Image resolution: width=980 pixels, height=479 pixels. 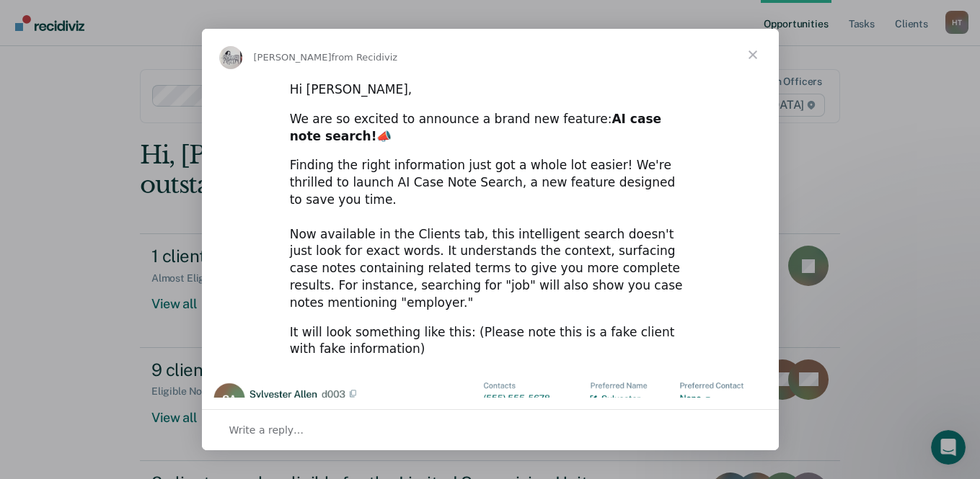 What do you see at coordinates (231, 58) in the screenshot?
I see `img: Profile image for Kim` at bounding box center [231, 58].